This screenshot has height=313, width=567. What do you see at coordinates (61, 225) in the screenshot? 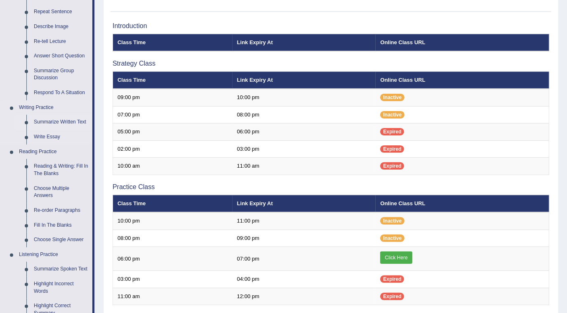
I see `a: Fill In The Blanks` at bounding box center [61, 225].